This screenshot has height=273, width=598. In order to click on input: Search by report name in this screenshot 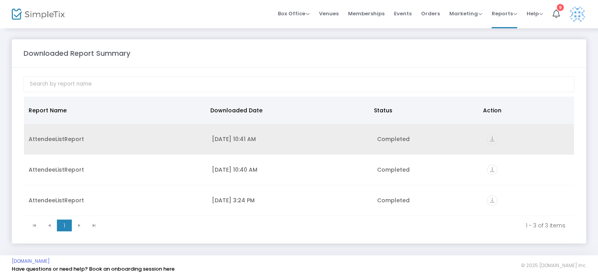, I will do `click(299, 84)`.